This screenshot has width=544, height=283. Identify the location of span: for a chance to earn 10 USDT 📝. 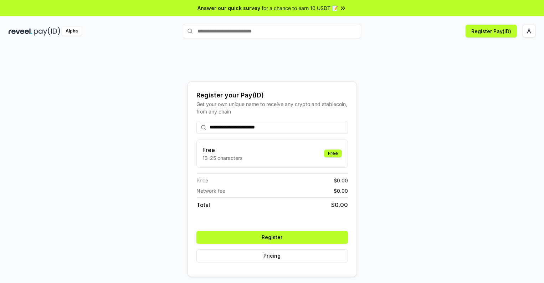
(300, 8).